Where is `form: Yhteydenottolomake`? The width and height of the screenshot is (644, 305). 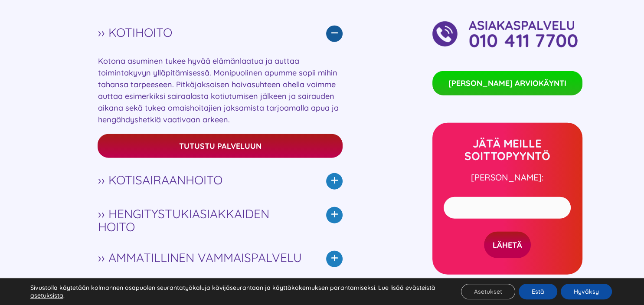
form: Yhteydenottolomake is located at coordinates (507, 225).